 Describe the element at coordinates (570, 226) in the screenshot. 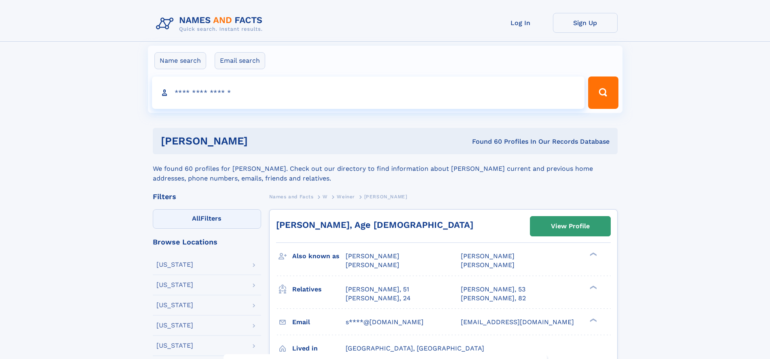

I see `div: View Profile` at that location.